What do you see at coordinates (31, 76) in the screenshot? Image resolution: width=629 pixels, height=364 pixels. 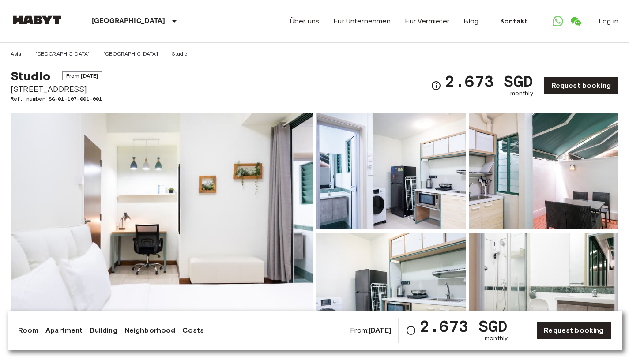 I see `span: Studio` at bounding box center [31, 76].